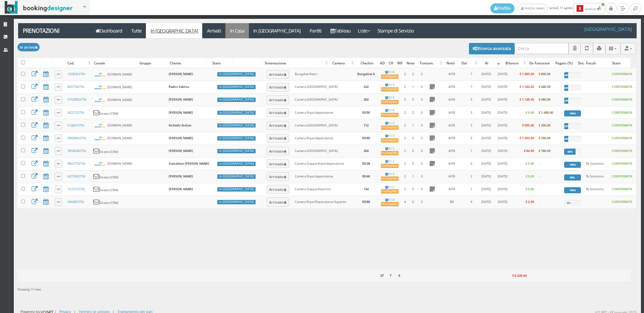 Image resolution: width=644 pixels, height=313 pixels. I want to click on a: Arrivati, so click(214, 31).